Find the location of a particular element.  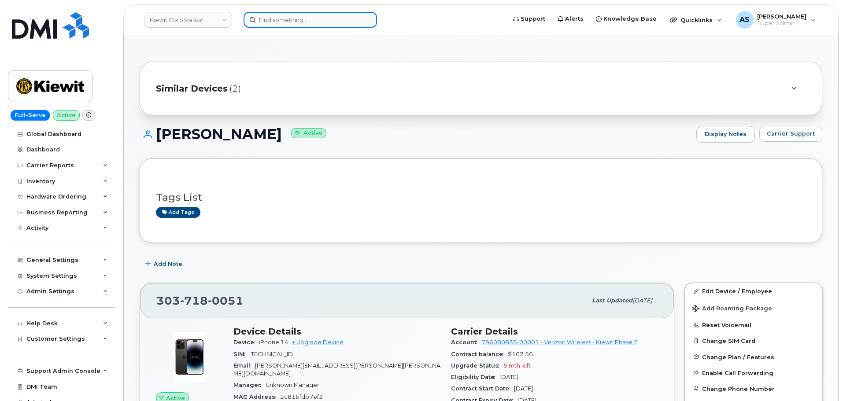

span: Contract balance is located at coordinates (479, 354).